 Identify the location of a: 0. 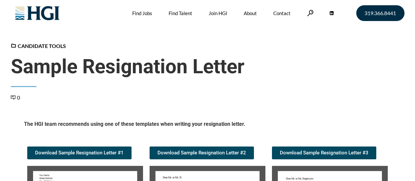
(15, 97).